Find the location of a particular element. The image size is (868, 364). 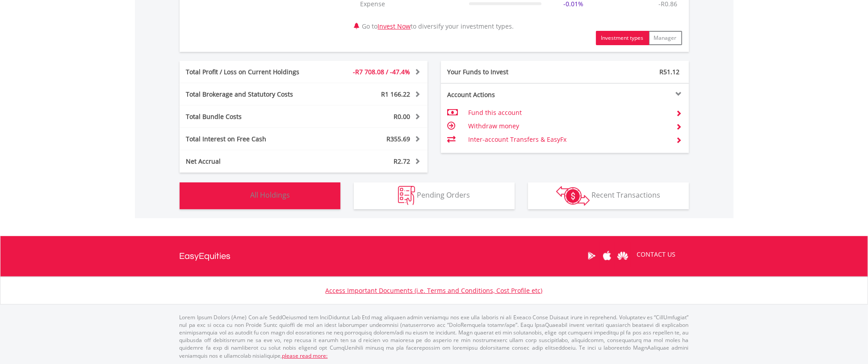

a: Huawei is located at coordinates (623, 255).